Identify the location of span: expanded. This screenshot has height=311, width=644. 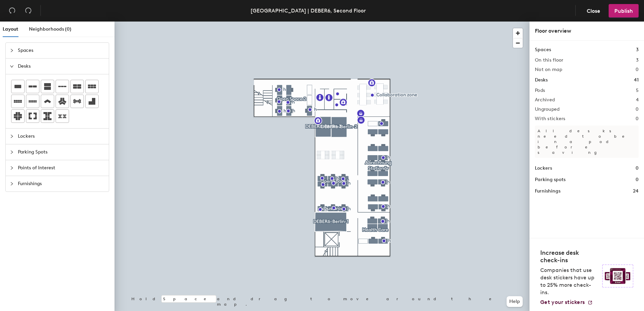
(12, 66).